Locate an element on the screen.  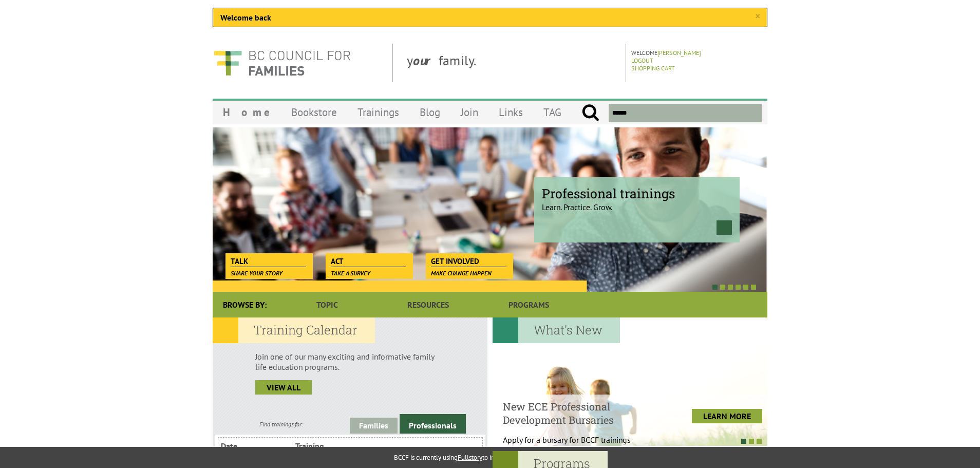
p: Apply for a bursary for BCCF trainings West... is located at coordinates (579, 444).